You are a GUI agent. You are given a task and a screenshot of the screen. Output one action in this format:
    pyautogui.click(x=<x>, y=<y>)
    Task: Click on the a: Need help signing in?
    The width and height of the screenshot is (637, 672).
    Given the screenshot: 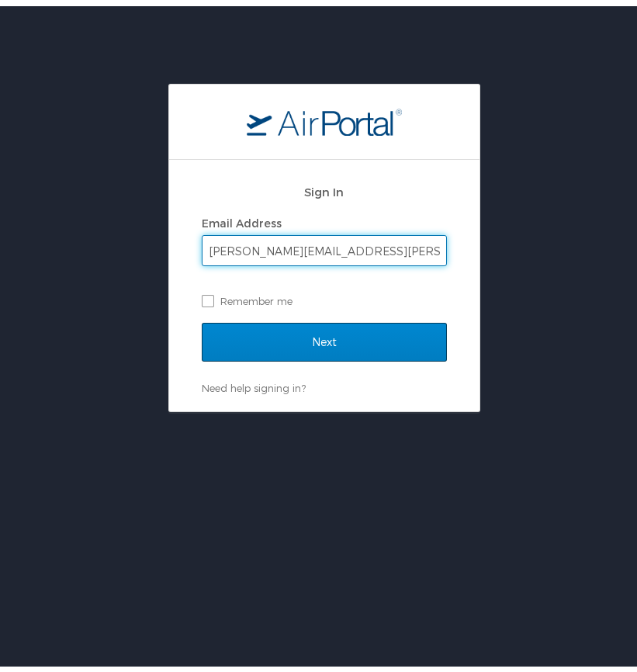 What is the action you would take?
    pyautogui.click(x=254, y=382)
    